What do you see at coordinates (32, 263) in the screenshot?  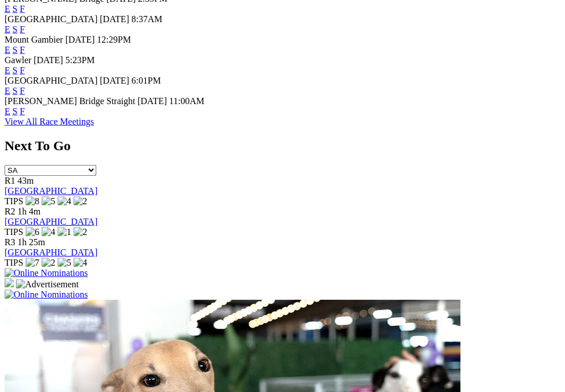 I see `img: 7` at bounding box center [32, 263].